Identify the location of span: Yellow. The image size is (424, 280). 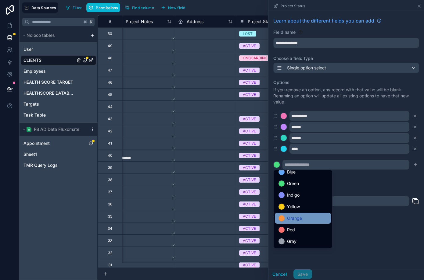
(293, 207).